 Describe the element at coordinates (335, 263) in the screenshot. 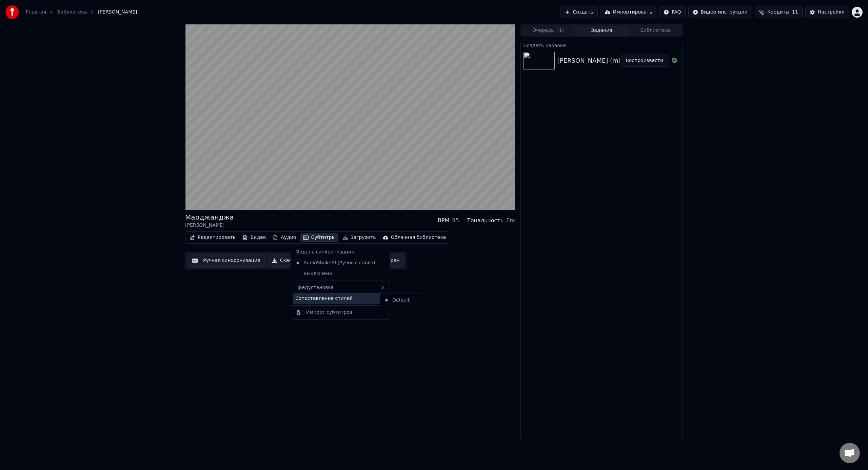

I see `div: AudioShakeAI (Ручные слова)` at that location.